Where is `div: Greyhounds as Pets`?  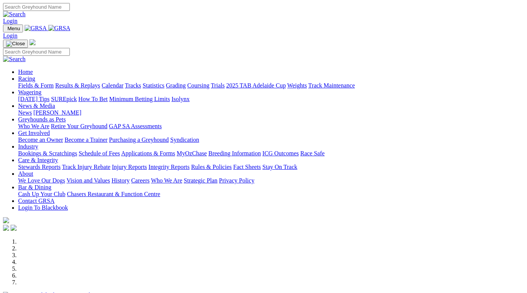 div: Greyhounds as Pets is located at coordinates (271, 126).